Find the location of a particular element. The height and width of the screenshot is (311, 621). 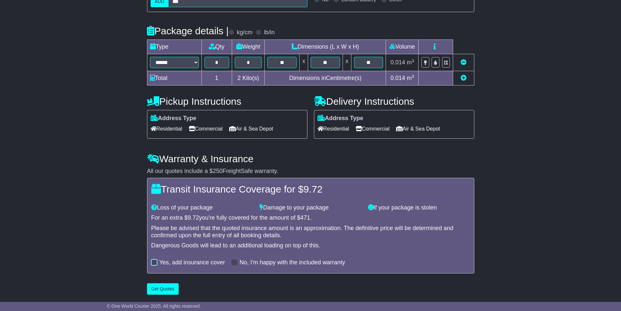

td: Volume is located at coordinates (402, 47).